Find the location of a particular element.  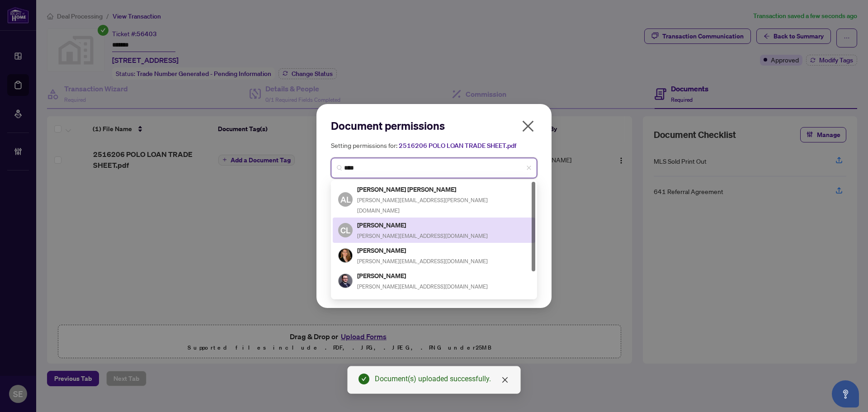

div: Document(s) uploaded successfully. is located at coordinates (442, 379).